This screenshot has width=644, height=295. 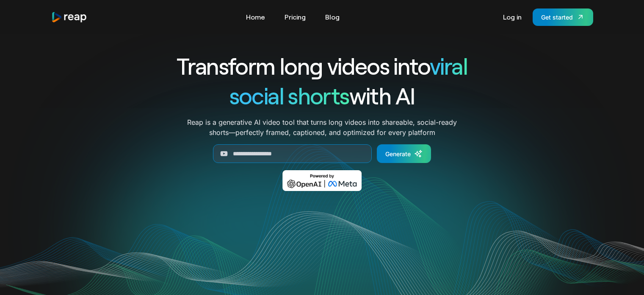 I want to click on form: Generate Form, so click(x=322, y=154).